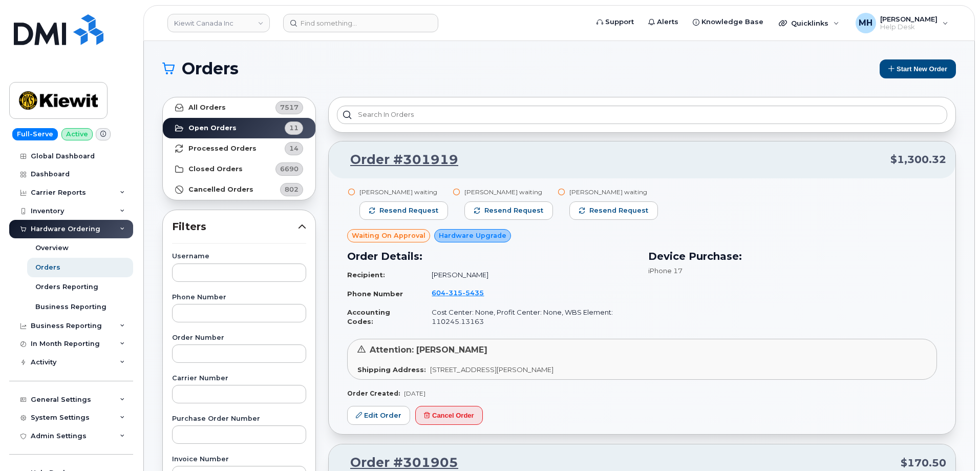  I want to click on span: 802, so click(291, 189).